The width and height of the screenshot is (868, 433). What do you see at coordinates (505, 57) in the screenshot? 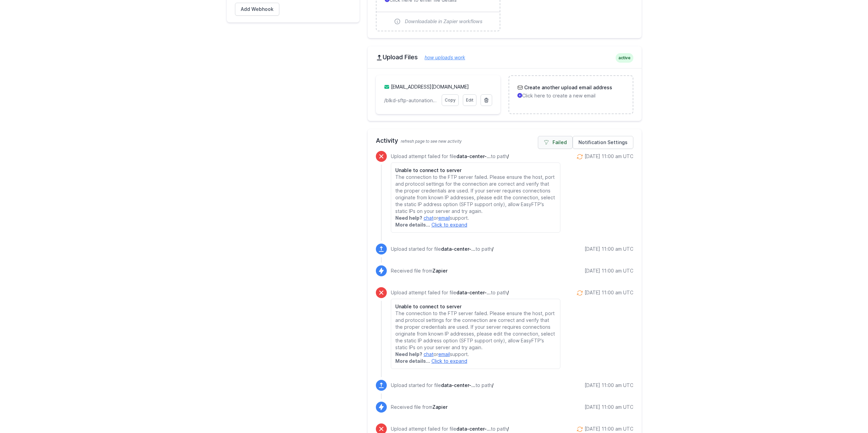
I see `h2: Upload Files` at bounding box center [505, 57].